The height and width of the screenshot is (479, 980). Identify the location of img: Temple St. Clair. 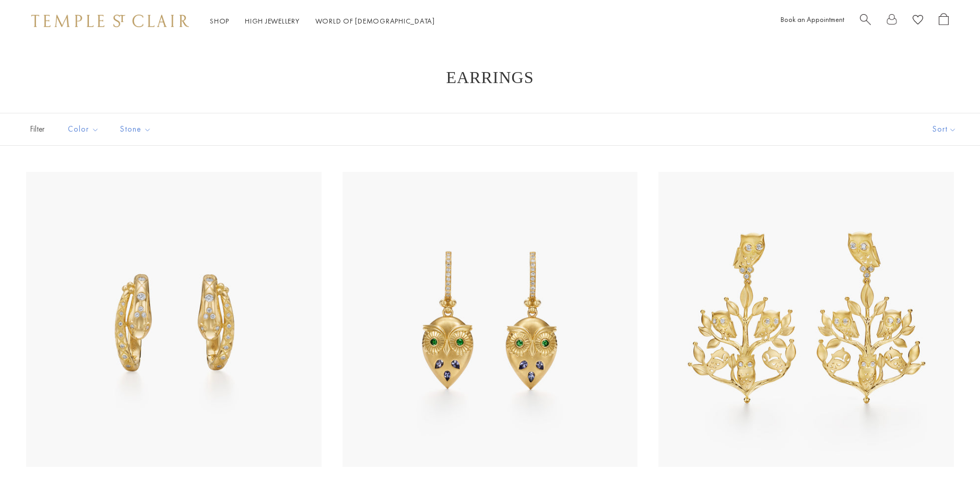
(110, 21).